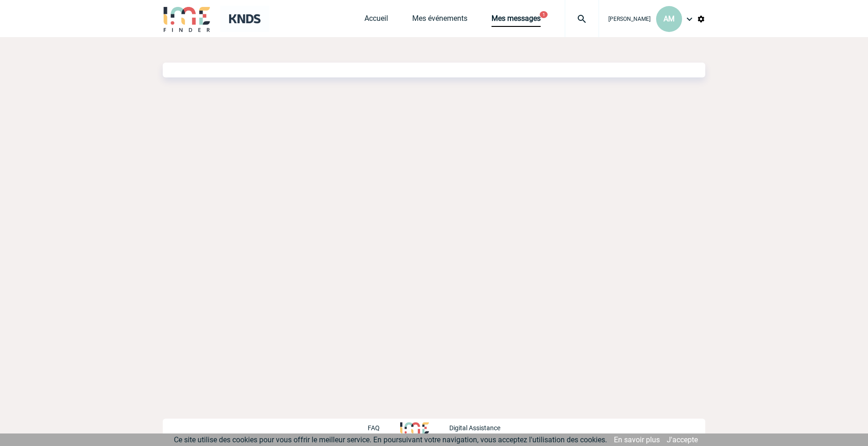 The image size is (868, 446). Describe the element at coordinates (187, 18) in the screenshot. I see `img: IME-Finder` at that location.